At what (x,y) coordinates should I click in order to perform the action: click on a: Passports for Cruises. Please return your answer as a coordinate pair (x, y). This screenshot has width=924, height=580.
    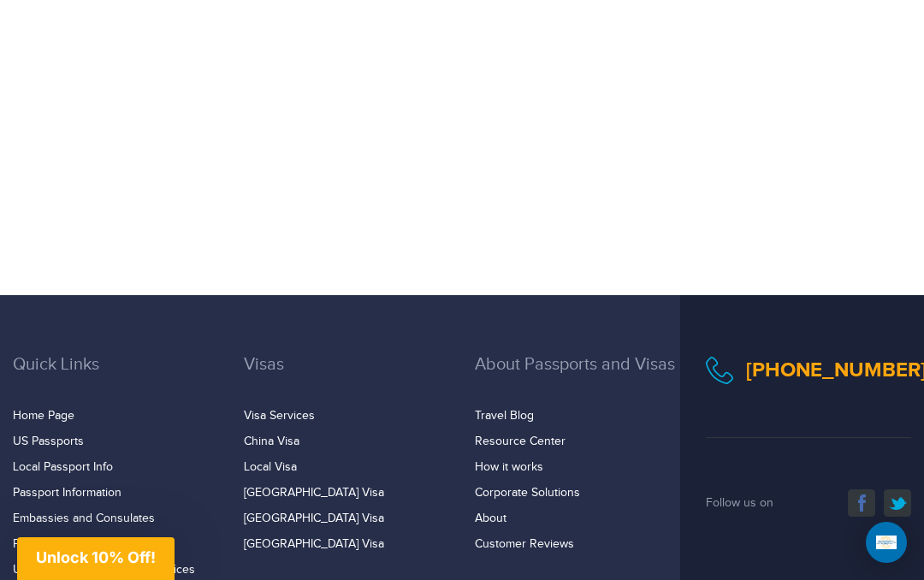
    Looking at the image, I should click on (69, 544).